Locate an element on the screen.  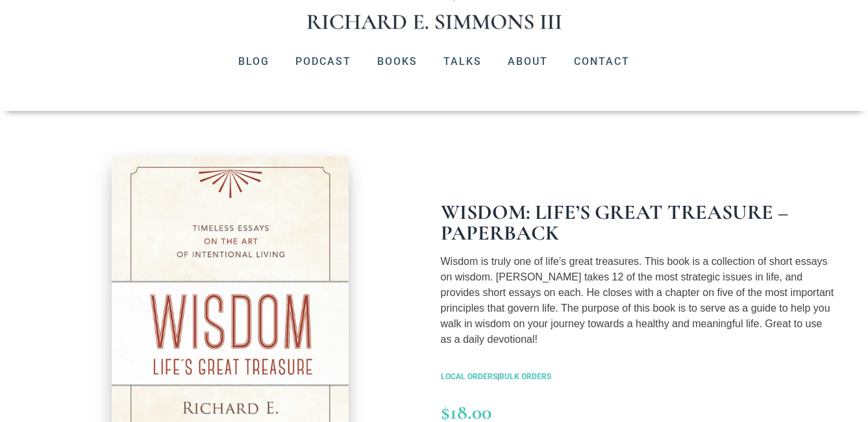
a: Podcast is located at coordinates (323, 62).